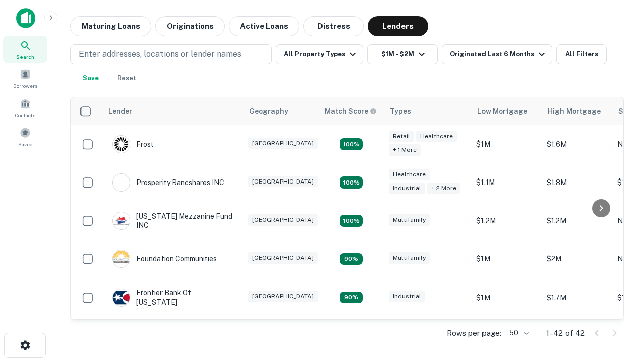 The image size is (644, 362). I want to click on button: Active Loans, so click(264, 26).